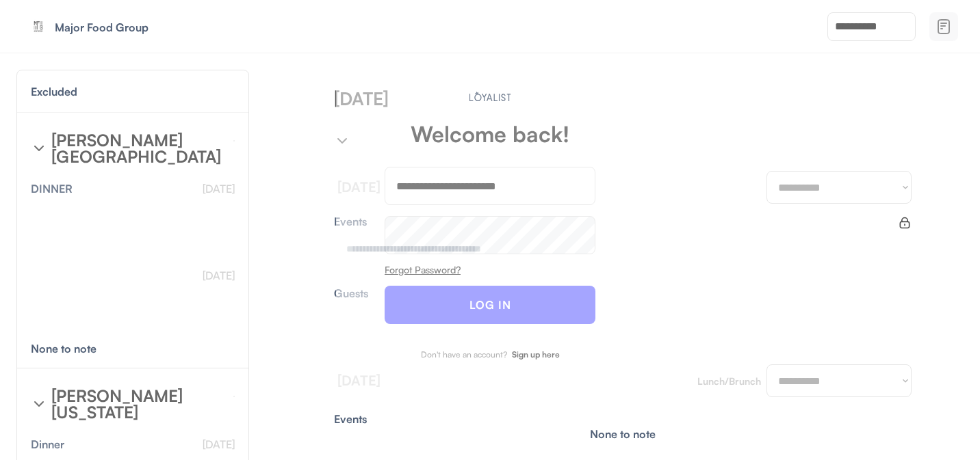 This screenshot has width=980, height=460. Describe the element at coordinates (464, 355) in the screenshot. I see `div: Don't have an account?` at that location.